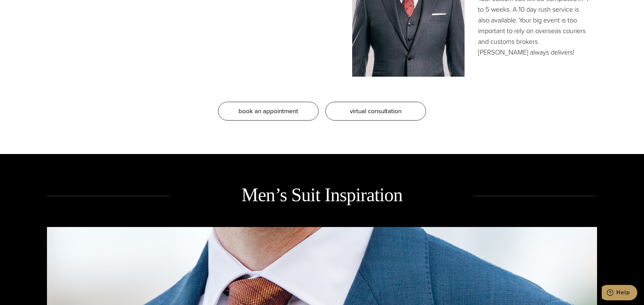  Describe the element at coordinates (21, 7) in the screenshot. I see `span: Help` at that location.